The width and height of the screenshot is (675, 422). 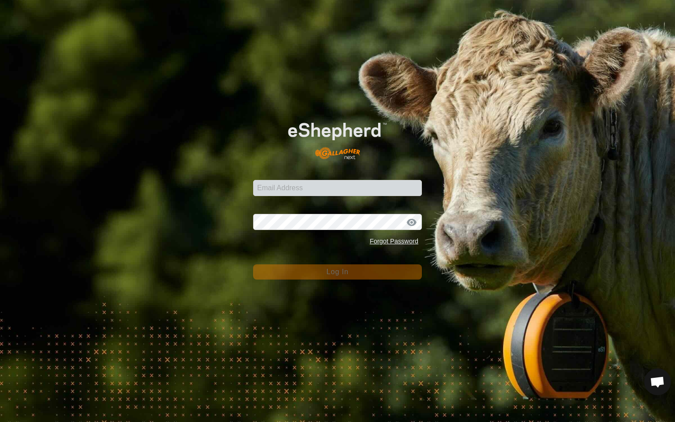 I want to click on input: Email Address, so click(x=338, y=188).